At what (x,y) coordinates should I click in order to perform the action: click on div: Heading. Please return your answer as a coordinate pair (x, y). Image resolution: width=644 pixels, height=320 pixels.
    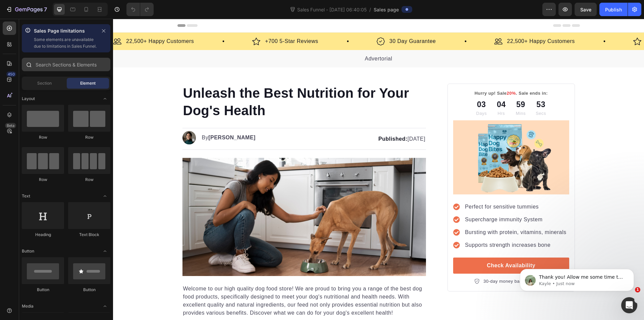
    Looking at the image, I should click on (43, 234).